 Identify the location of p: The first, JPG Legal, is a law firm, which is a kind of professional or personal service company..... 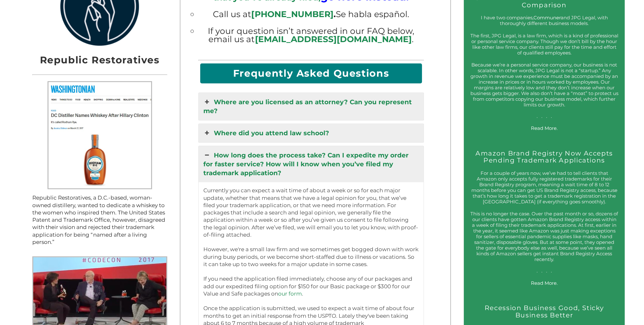
(544, 44).